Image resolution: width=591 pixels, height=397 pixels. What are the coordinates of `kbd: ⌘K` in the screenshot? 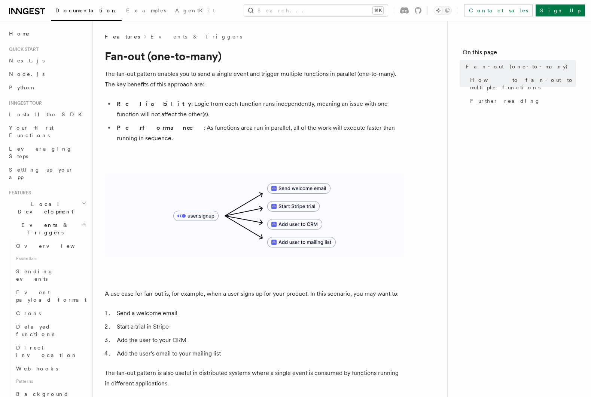 It's located at (378, 10).